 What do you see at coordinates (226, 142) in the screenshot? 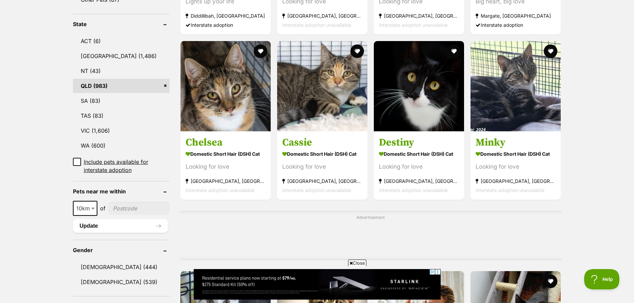
I see `h3: Chelsea` at bounding box center [226, 142].